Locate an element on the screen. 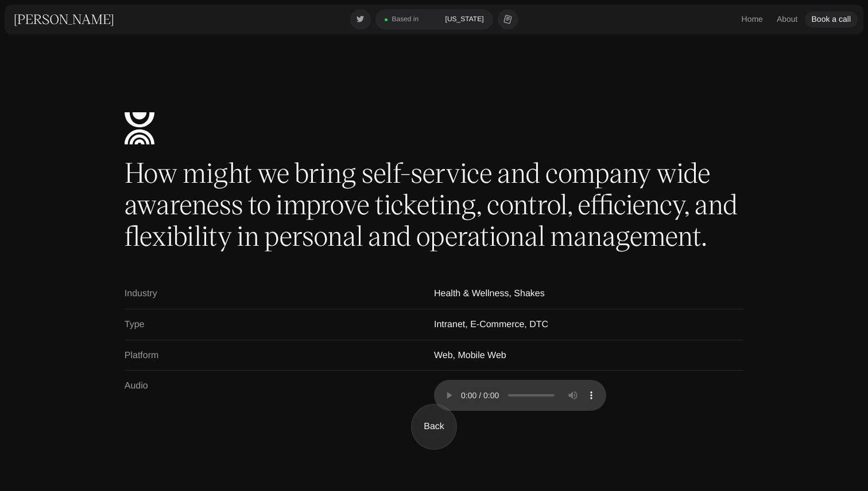  span: How might we bring self-service and company wide awareness to improve ticketing, control, efficie... is located at coordinates (434, 203).